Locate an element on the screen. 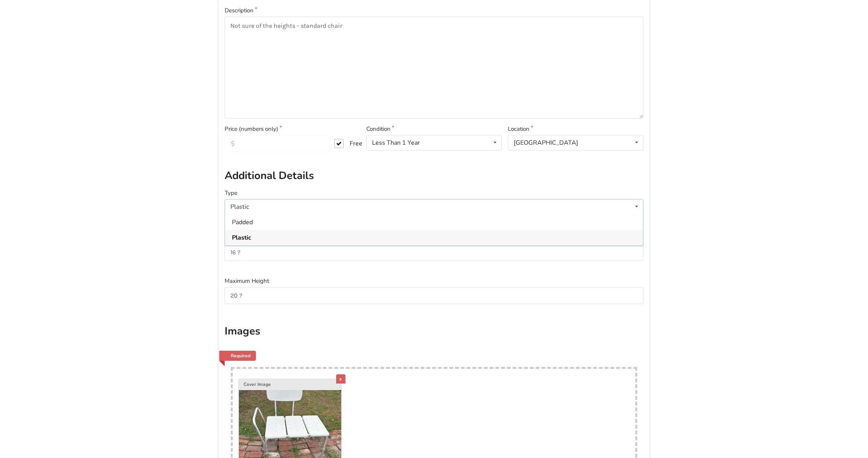 The width and height of the screenshot is (868, 458). div: Less Than 1 Year is located at coordinates (396, 143).